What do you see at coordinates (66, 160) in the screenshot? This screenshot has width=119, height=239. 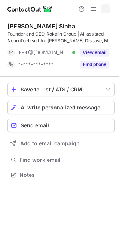 I see `span: Find work email` at bounding box center [66, 160].